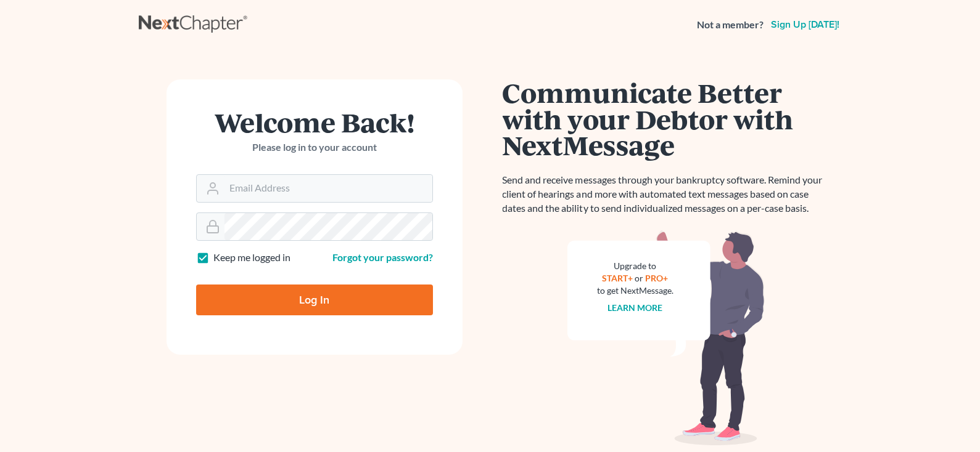  Describe the element at coordinates (314, 300) in the screenshot. I see `input: Log In` at that location.